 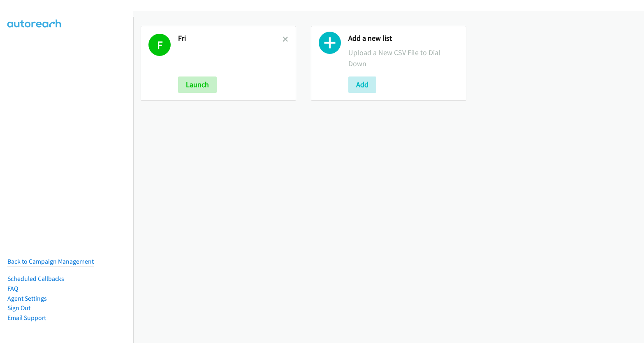 I want to click on button: Launch, so click(x=197, y=84).